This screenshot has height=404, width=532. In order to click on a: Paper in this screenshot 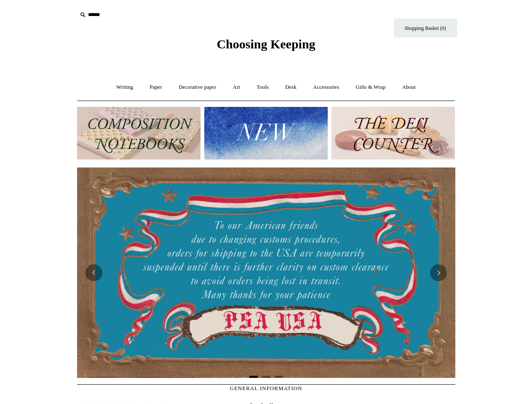, I will do `click(156, 87)`.